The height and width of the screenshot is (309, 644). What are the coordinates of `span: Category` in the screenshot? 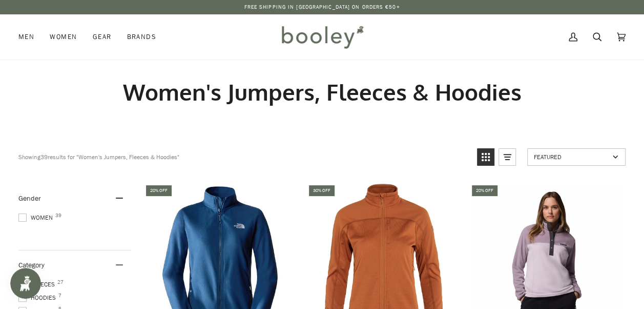 It's located at (31, 265).